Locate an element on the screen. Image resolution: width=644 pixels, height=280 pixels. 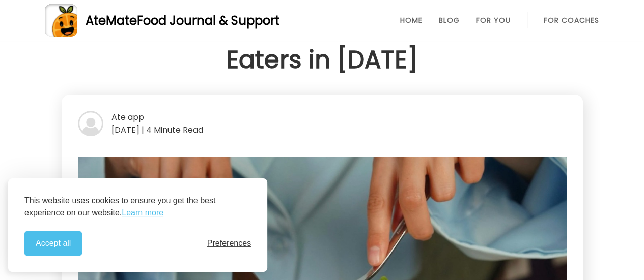
a: Home is located at coordinates (411, 21).